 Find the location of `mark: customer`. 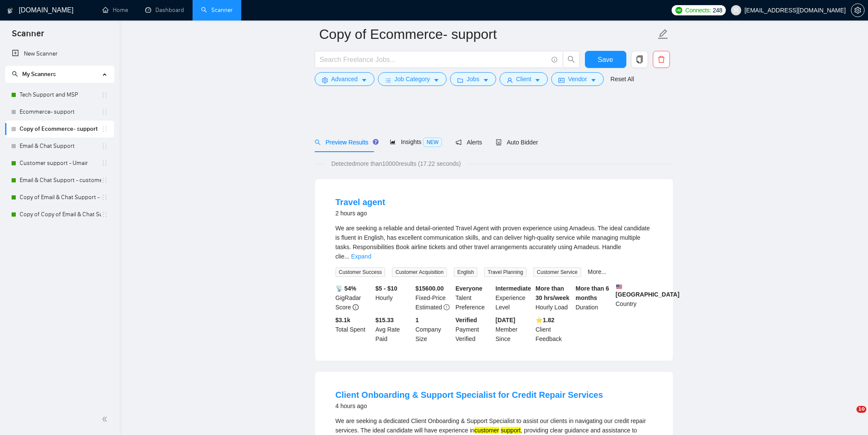

mark: customer is located at coordinates (487, 430).